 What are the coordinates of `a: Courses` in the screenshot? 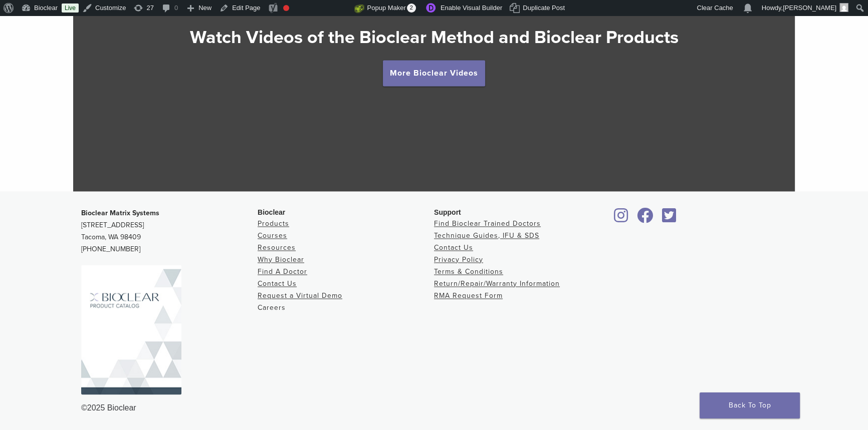 It's located at (272, 236).